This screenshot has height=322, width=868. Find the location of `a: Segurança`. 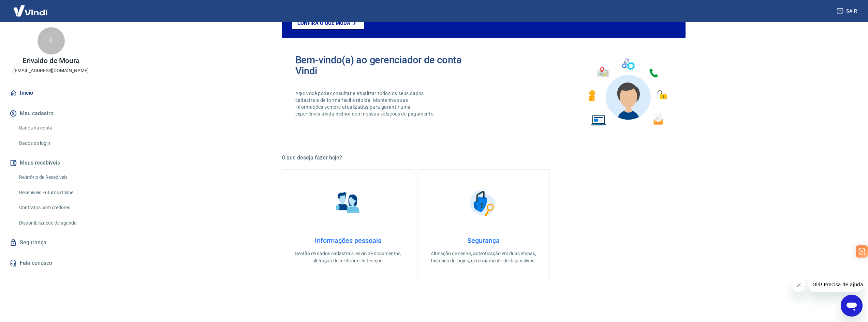

a: Segurança is located at coordinates (51, 243).